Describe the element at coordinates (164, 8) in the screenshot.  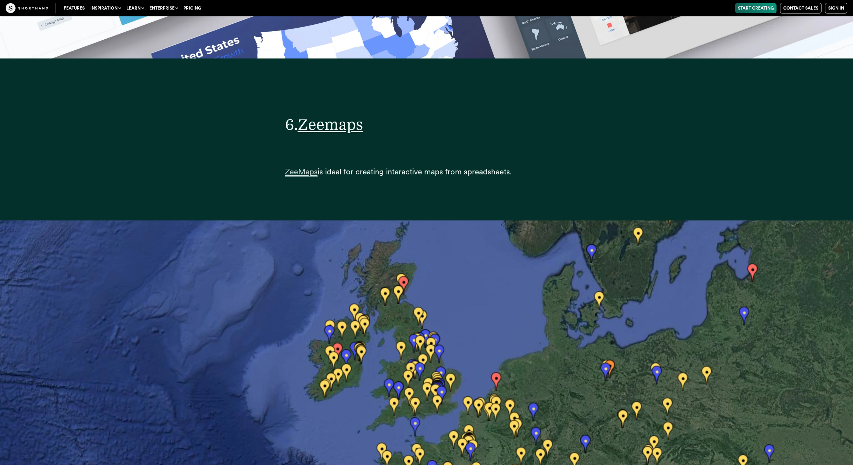
I see `button: Enterprise` at that location.